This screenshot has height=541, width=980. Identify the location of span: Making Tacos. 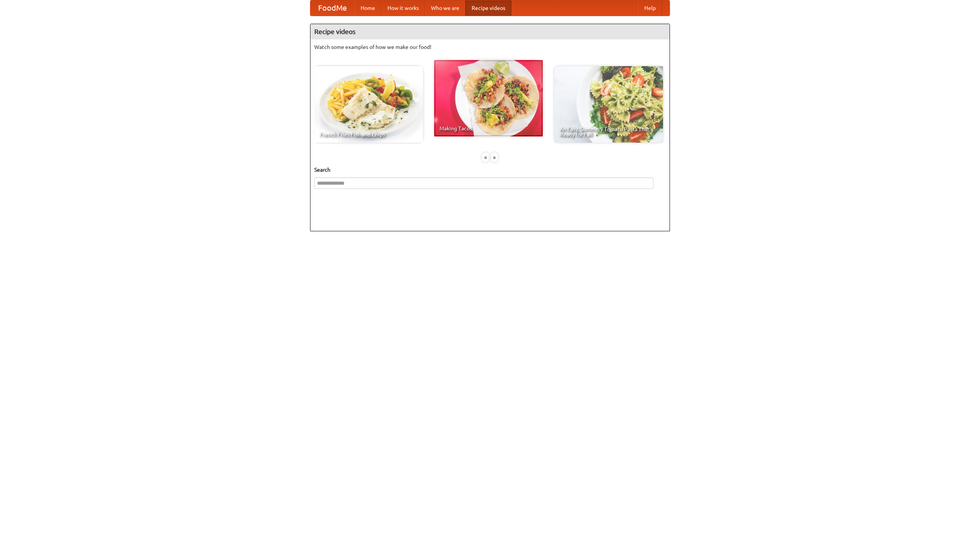
(489, 128).